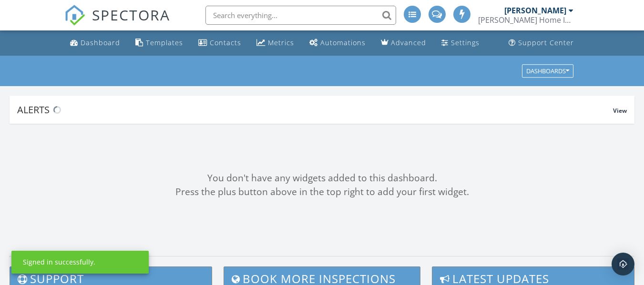 The width and height of the screenshot is (644, 285). Describe the element at coordinates (75, 15) in the screenshot. I see `img: The Best Home Inspection Software - Spectora` at that location.